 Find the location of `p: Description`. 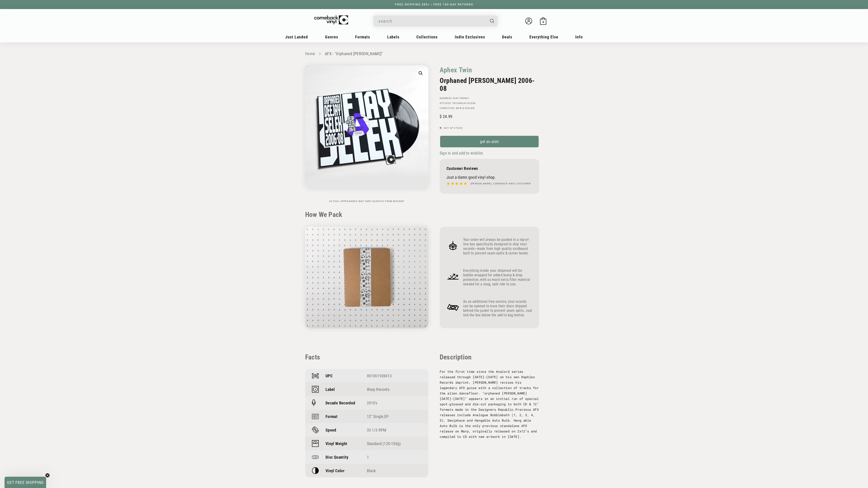

p: Description is located at coordinates (490, 357).